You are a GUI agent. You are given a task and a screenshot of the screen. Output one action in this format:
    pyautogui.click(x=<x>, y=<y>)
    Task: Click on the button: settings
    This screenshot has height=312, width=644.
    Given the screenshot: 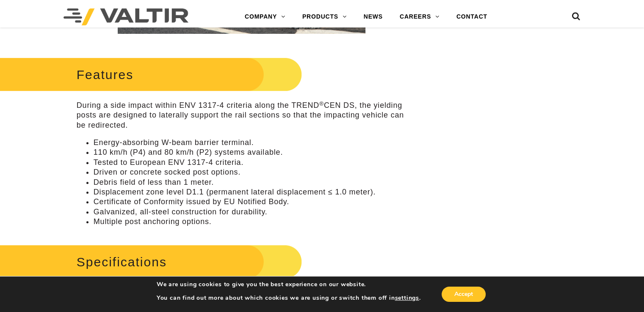 What is the action you would take?
    pyautogui.click(x=406, y=298)
    